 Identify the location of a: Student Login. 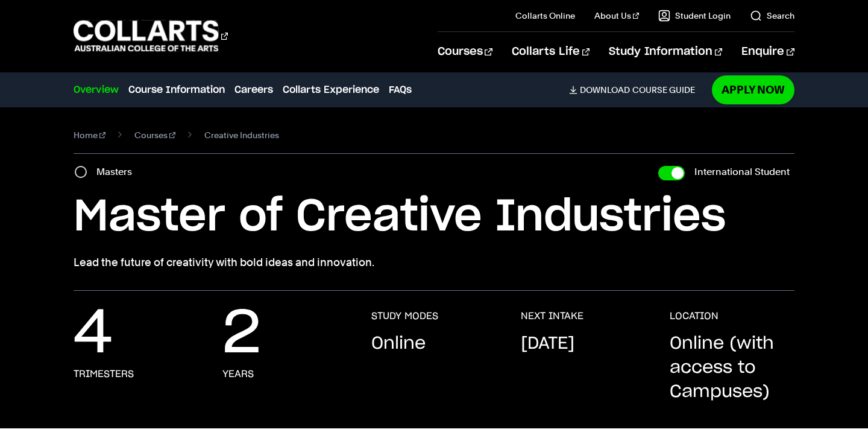
(695, 16).